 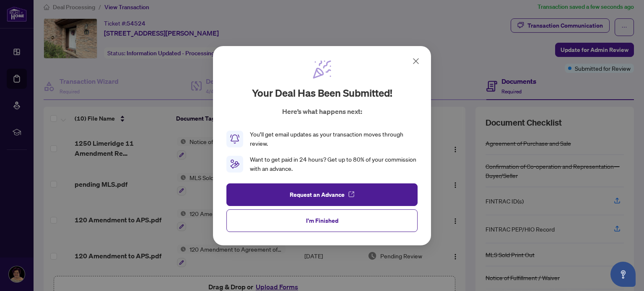 I want to click on h2: Your deal has been submitted!, so click(x=322, y=93).